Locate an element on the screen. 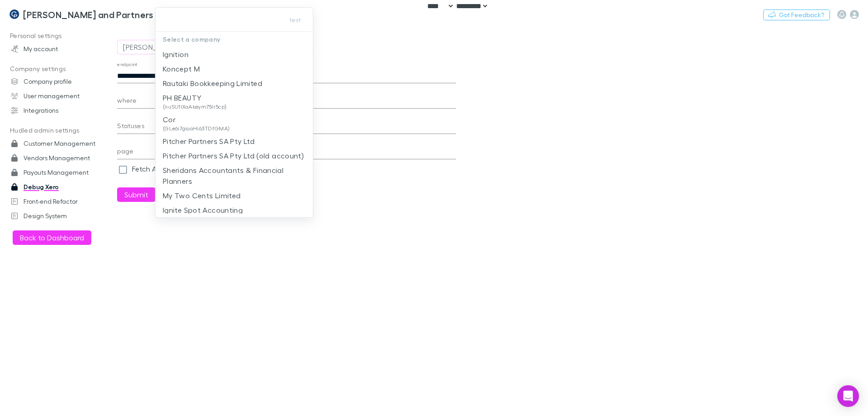  p: Sheridans Accountants & Financial Planners is located at coordinates (234, 176).